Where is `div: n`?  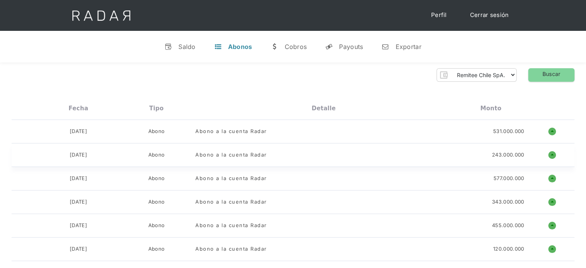 div: n is located at coordinates (385, 47).